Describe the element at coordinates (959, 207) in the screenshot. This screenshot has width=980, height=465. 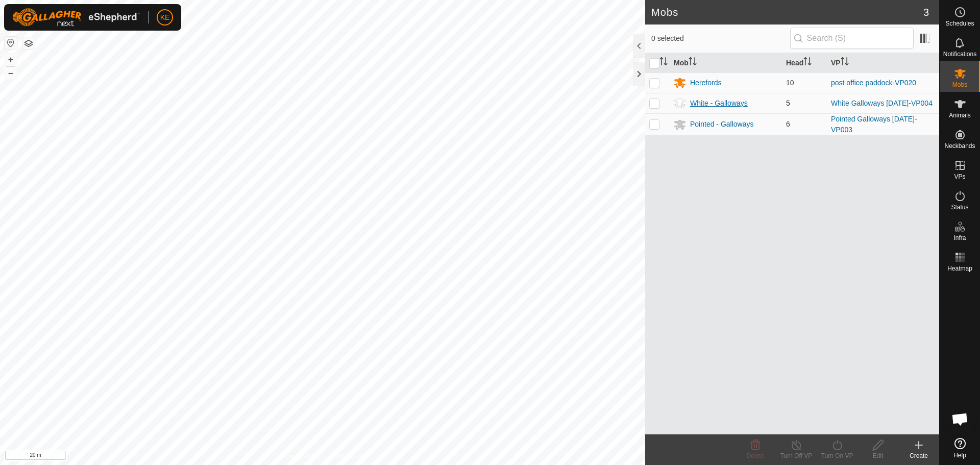
I see `span: Status` at that location.